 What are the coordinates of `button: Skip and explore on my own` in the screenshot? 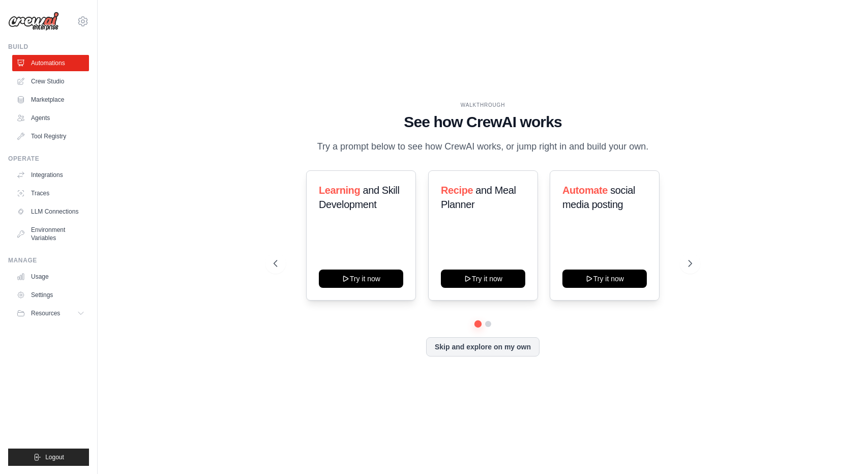 It's located at (483, 346).